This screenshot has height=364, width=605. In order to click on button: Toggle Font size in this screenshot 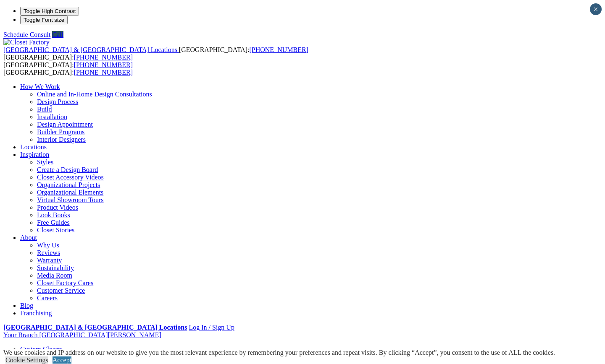, I will do `click(44, 20)`.